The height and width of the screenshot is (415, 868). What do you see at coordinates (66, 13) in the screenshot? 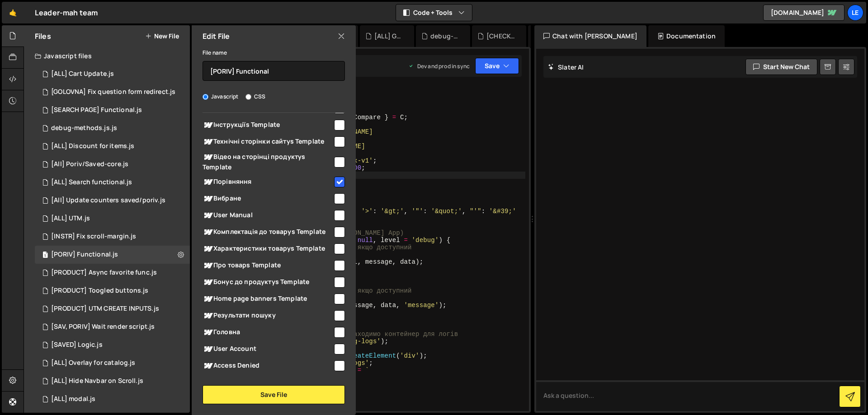
I see `div: Leader-mah team` at bounding box center [66, 13].